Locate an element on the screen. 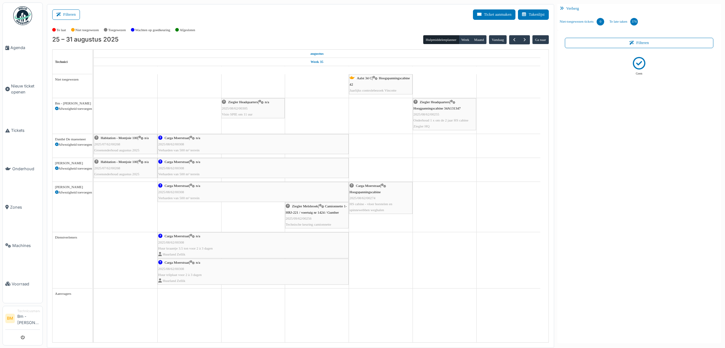 This screenshot has height=348, width=725. div: 0 is located at coordinates (601, 22).